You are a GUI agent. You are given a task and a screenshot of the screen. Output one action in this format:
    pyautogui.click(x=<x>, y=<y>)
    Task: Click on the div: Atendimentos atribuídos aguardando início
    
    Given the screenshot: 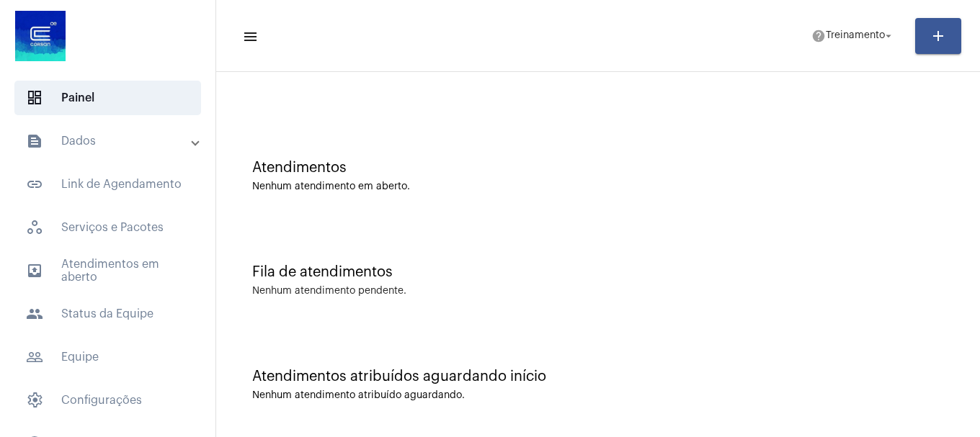 What is the action you would take?
    pyautogui.click(x=598, y=377)
    